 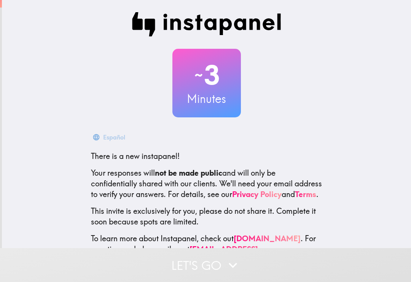 I want to click on h3: Minutes, so click(x=207, y=99).